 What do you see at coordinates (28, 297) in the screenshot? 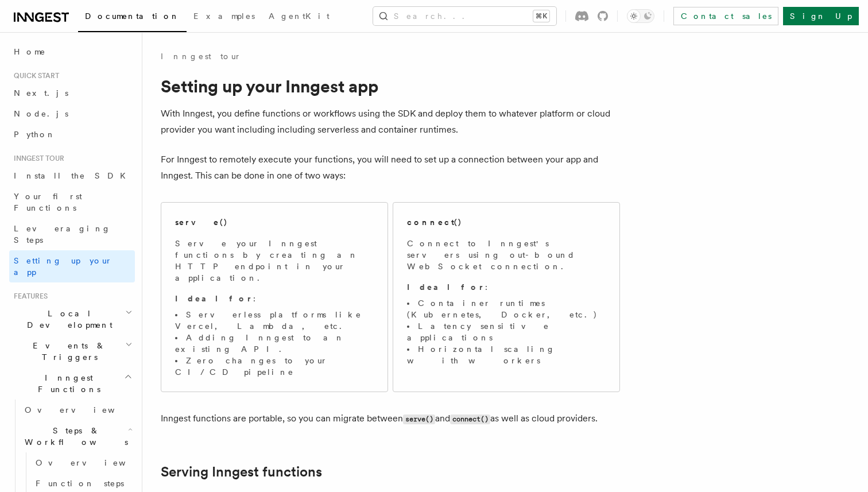
I see `span: Features` at bounding box center [28, 297].